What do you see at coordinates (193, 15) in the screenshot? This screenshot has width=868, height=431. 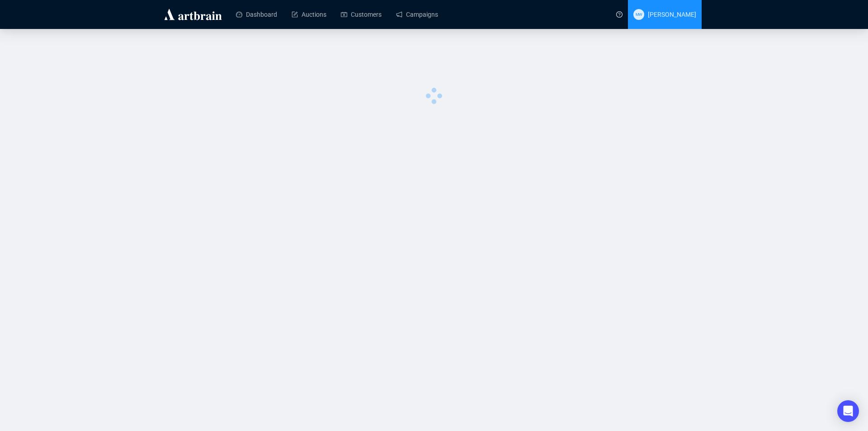 I see `img: logo` at bounding box center [193, 15].